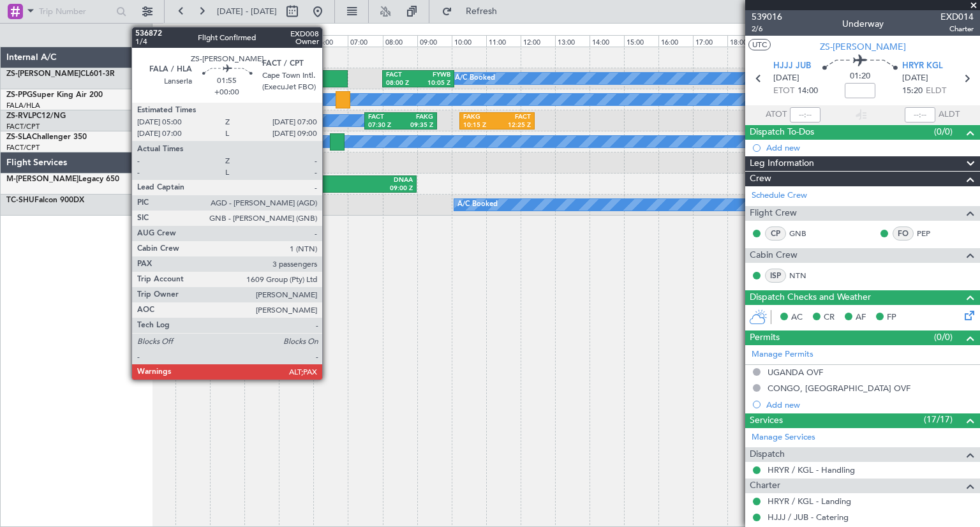 This screenshot has width=980, height=527. What do you see at coordinates (764, 337) in the screenshot?
I see `span: Permits` at bounding box center [764, 337].